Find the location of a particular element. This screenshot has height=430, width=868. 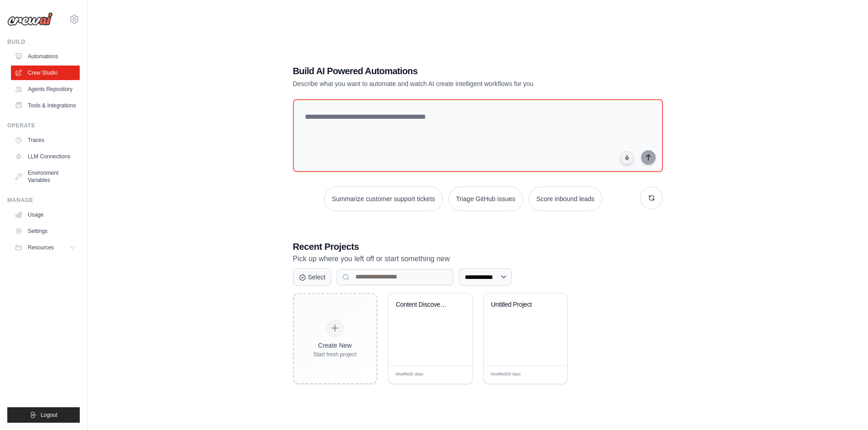

a: LLM Connections is located at coordinates (46, 157).